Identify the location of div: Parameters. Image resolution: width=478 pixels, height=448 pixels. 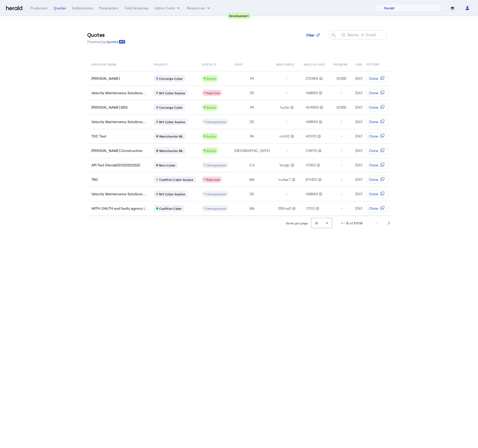
(109, 8).